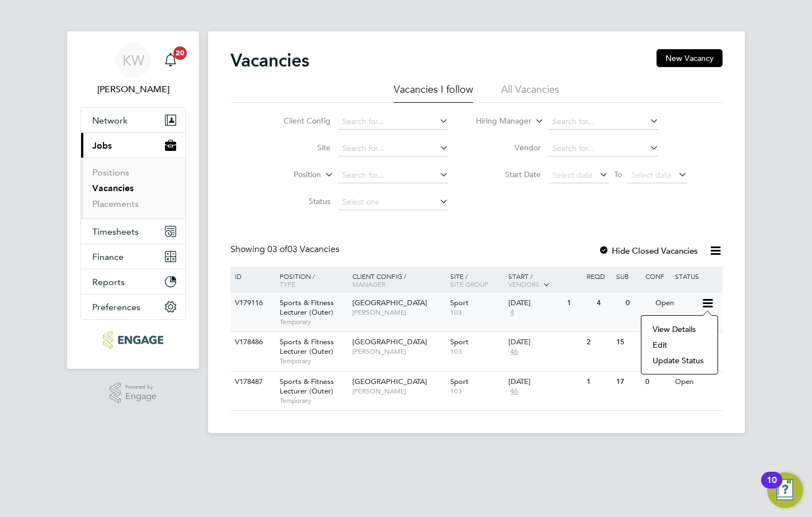 This screenshot has width=812, height=517. I want to click on span: Manager, so click(369, 284).